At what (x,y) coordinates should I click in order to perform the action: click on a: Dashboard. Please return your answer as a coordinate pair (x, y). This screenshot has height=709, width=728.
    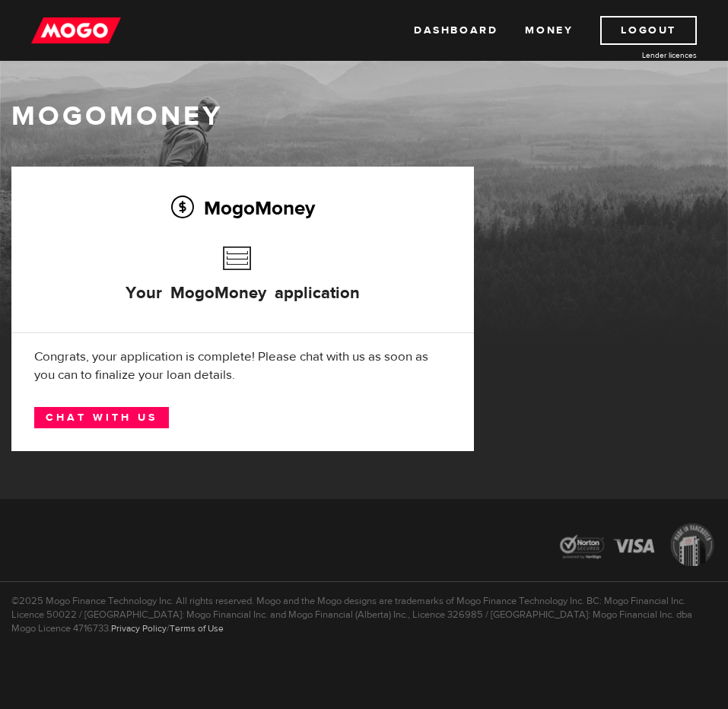
    Looking at the image, I should click on (456, 31).